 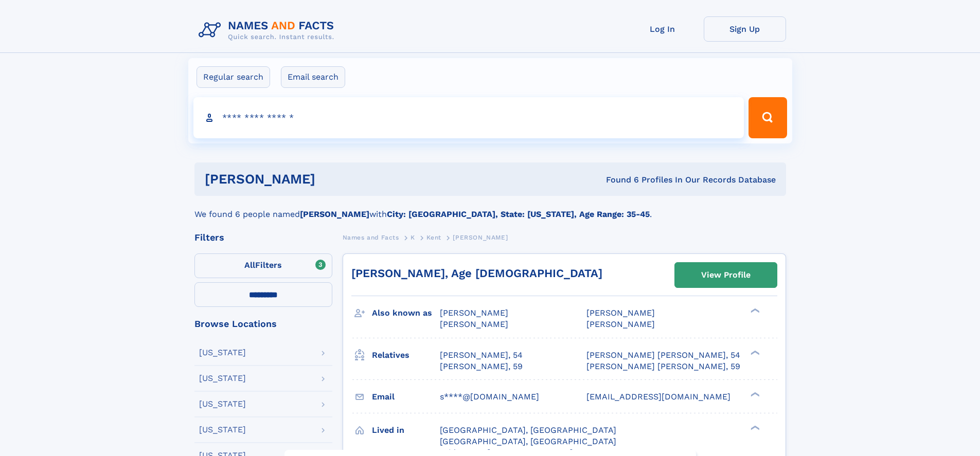 I want to click on h3: Lived in, so click(x=406, y=430).